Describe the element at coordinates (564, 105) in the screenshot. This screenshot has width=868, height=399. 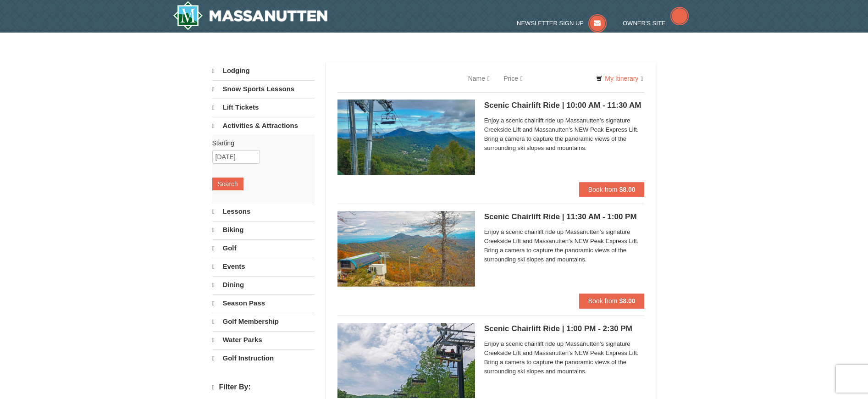
I see `h5: Scenic Chairlift Ride | 10:00 AM - 11:30 AM` at that location.